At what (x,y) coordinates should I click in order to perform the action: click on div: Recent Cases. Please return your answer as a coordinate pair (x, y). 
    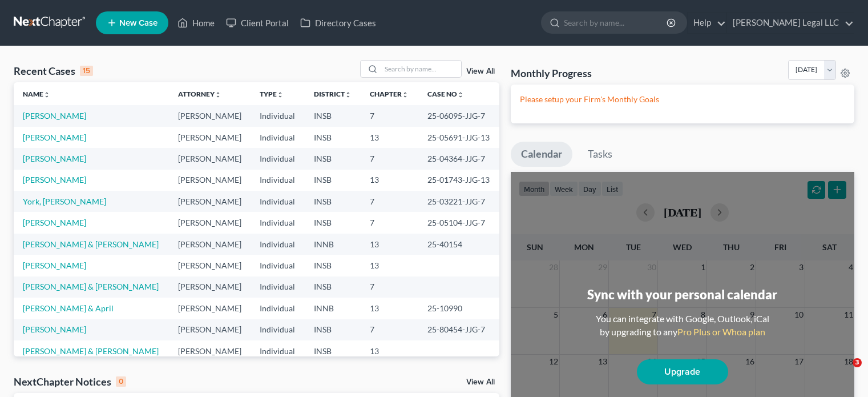
    Looking at the image, I should click on (53, 71).